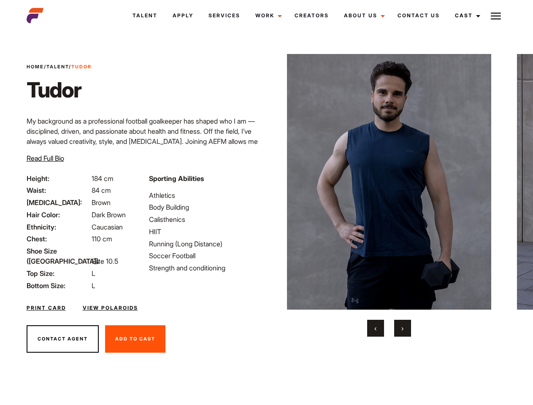  What do you see at coordinates (205, 244) in the screenshot?
I see `li: Running (Long Distance)` at bounding box center [205, 244].